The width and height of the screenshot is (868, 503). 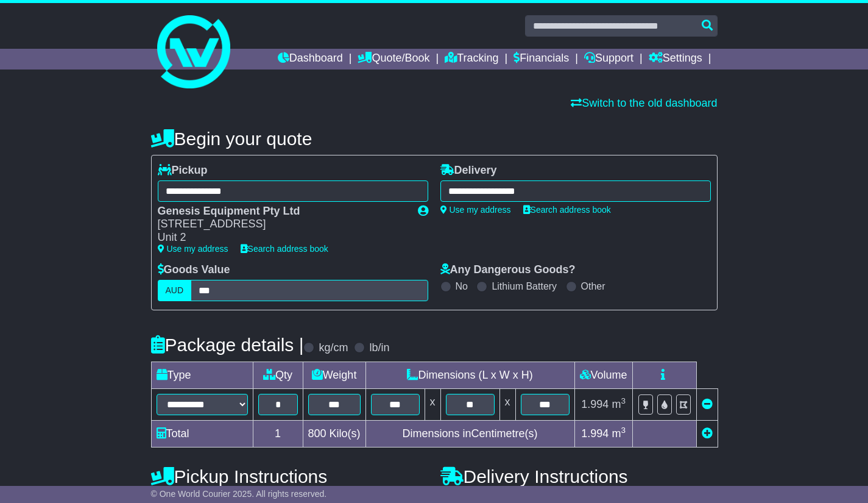 What do you see at coordinates (394, 59) in the screenshot?
I see `a: Quote/Book` at bounding box center [394, 59].